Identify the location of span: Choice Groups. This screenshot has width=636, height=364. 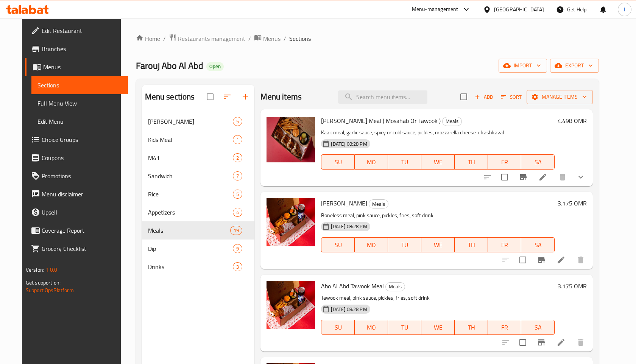
(82, 140).